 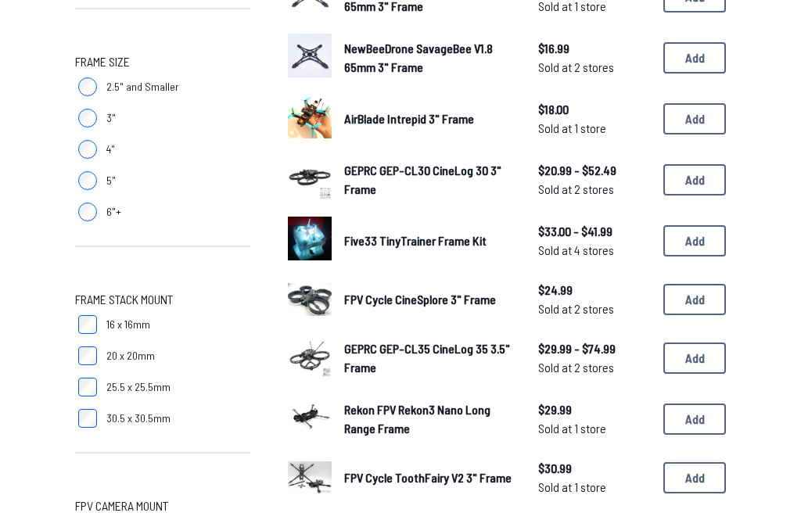 What do you see at coordinates (417, 418) in the screenshot?
I see `span: Rekon FPV Rekon3 Nano Long Range Frame` at bounding box center [417, 418].